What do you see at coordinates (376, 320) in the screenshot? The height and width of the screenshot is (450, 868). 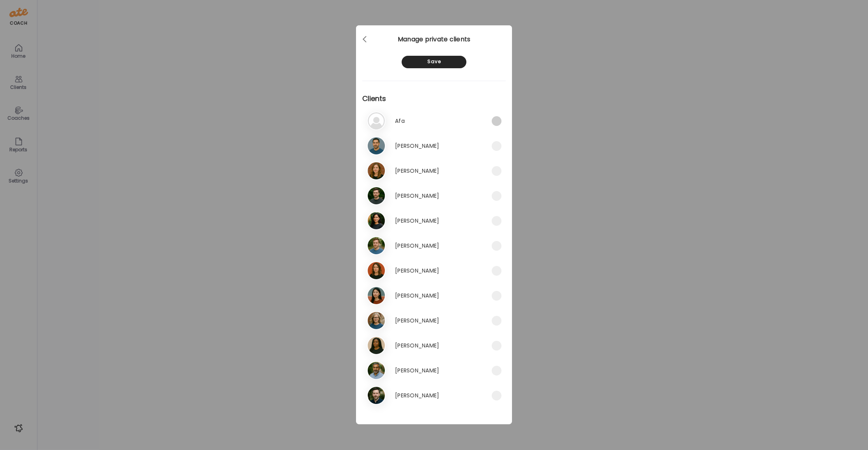 I see `img: avatars%2Fsamples%2F07_Lauren_Duffy.jpg` at bounding box center [376, 320].